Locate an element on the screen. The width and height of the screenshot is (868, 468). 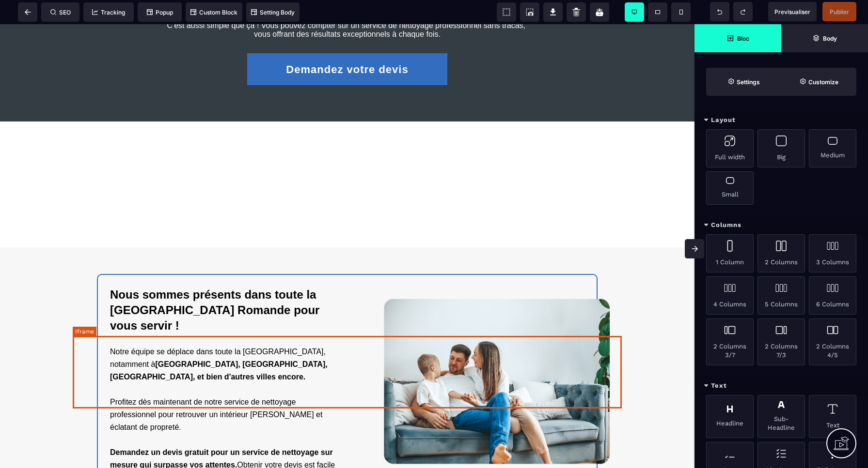
div: 2 Columns is located at coordinates (781, 253).